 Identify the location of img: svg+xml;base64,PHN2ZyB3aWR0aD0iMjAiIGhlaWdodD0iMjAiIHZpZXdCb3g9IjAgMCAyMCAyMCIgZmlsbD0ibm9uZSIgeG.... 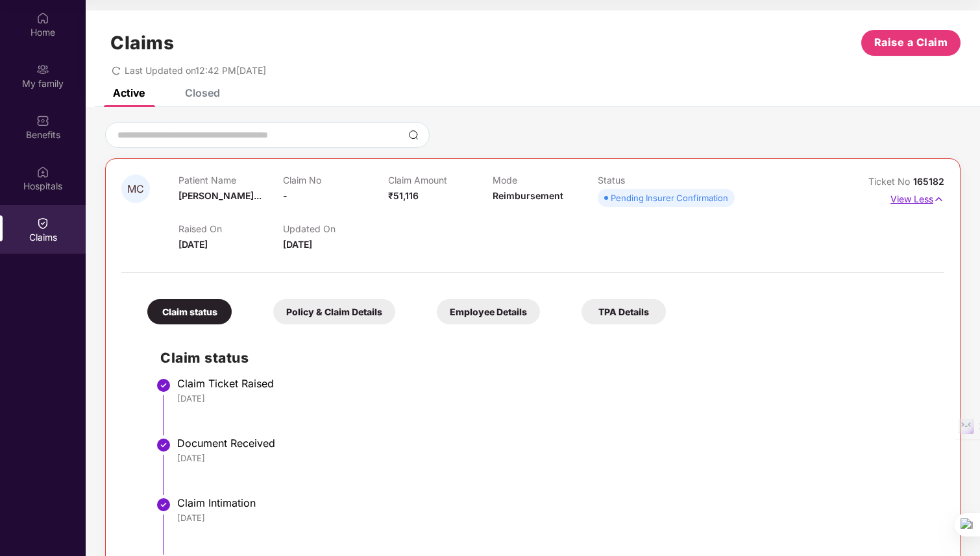
(43, 69).